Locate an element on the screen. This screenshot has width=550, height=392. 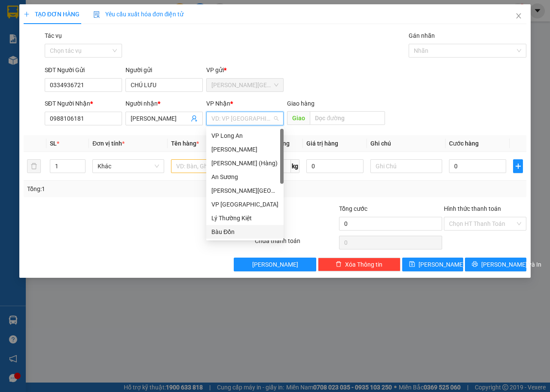
div: VP gửi is located at coordinates (245, 70).